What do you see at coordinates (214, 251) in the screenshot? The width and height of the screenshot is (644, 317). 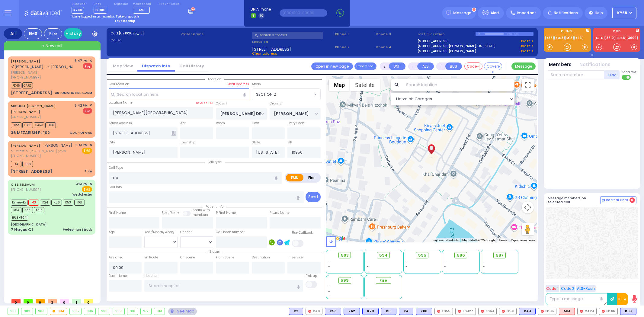 I see `span: Status` at bounding box center [214, 251].